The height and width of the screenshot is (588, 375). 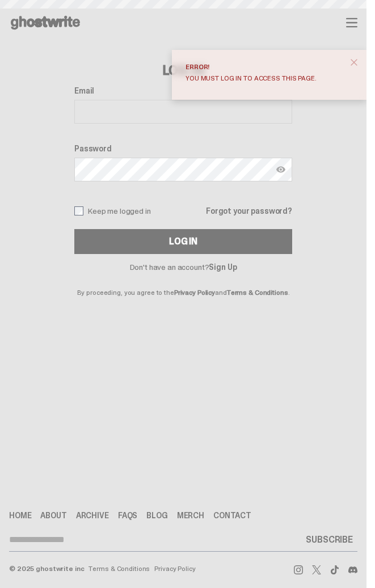 What do you see at coordinates (232, 515) in the screenshot?
I see `a: Contact` at bounding box center [232, 515].